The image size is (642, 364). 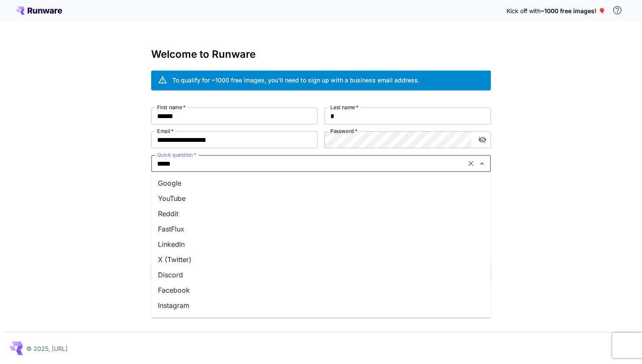 What do you see at coordinates (573, 11) in the screenshot?
I see `span: ~1000 free images! 🎈` at bounding box center [573, 11].